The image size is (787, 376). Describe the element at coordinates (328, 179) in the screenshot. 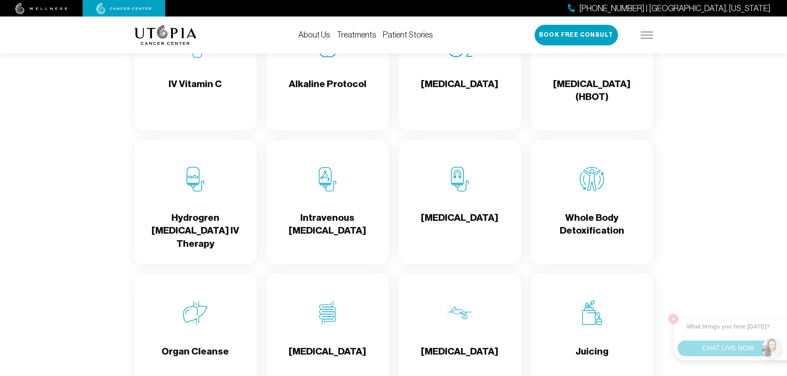

I see `img: Intravenous Ozone Therapy` at that location.